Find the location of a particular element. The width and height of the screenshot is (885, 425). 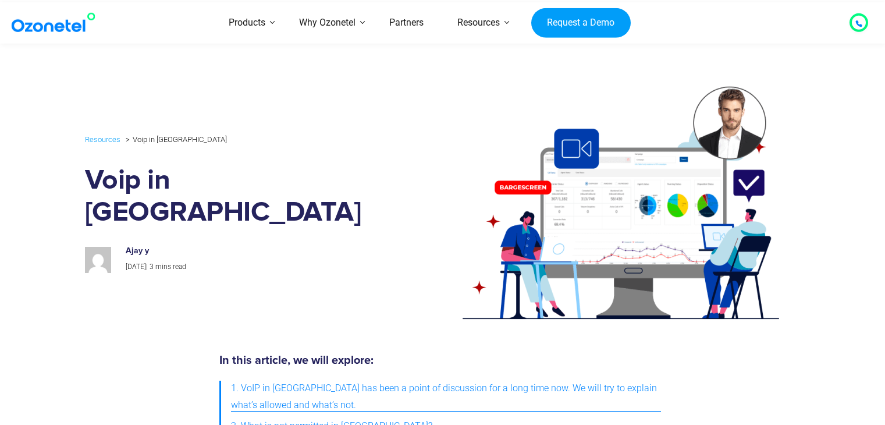

a: Request a Demo is located at coordinates (581, 23).